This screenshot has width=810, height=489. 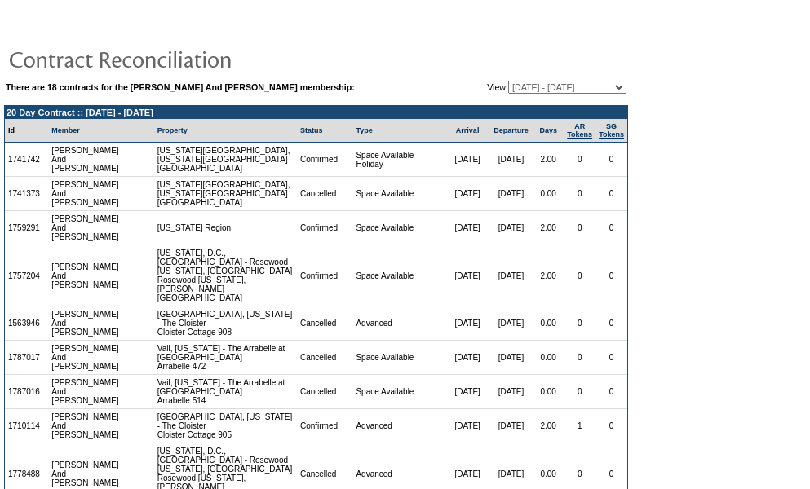 What do you see at coordinates (467, 131) in the screenshot?
I see `a: Arrival` at bounding box center [467, 131].